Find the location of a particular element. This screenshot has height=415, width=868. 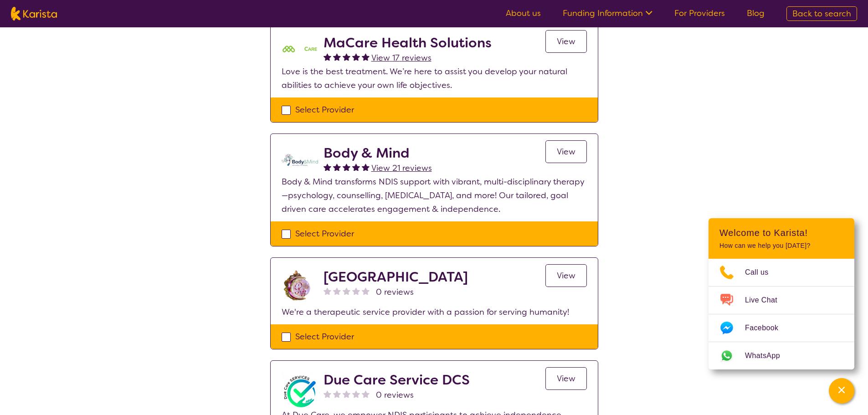

img: ppxf38cnarih3decgaop.png is located at coordinates (300, 390).